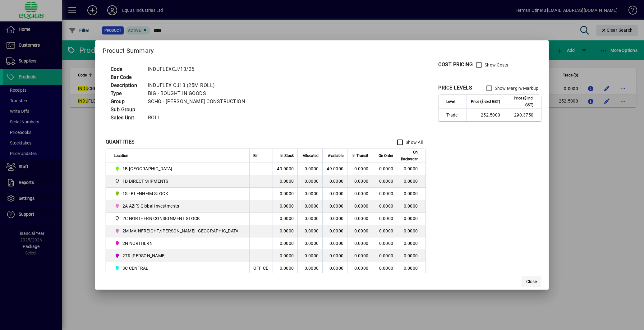  What do you see at coordinates (126, 86) in the screenshot?
I see `td: Description` at bounding box center [126, 86].